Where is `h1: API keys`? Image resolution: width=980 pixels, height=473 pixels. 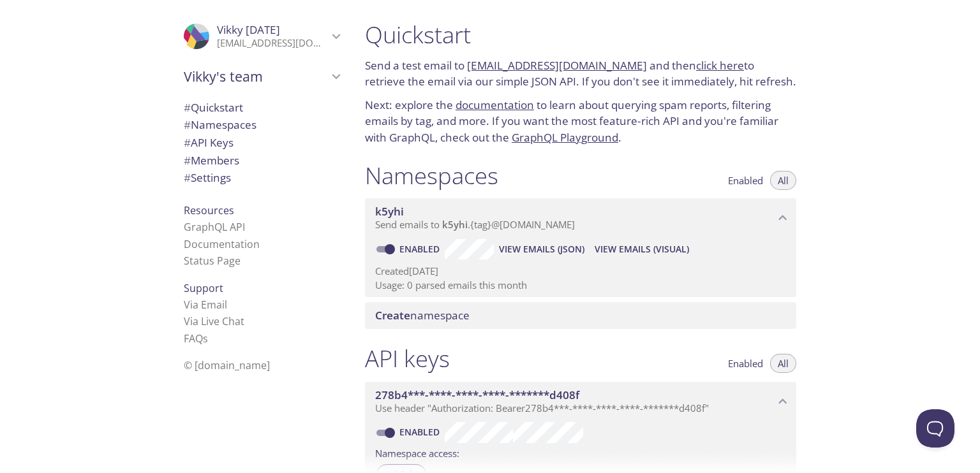 h1: API keys is located at coordinates (407, 358).